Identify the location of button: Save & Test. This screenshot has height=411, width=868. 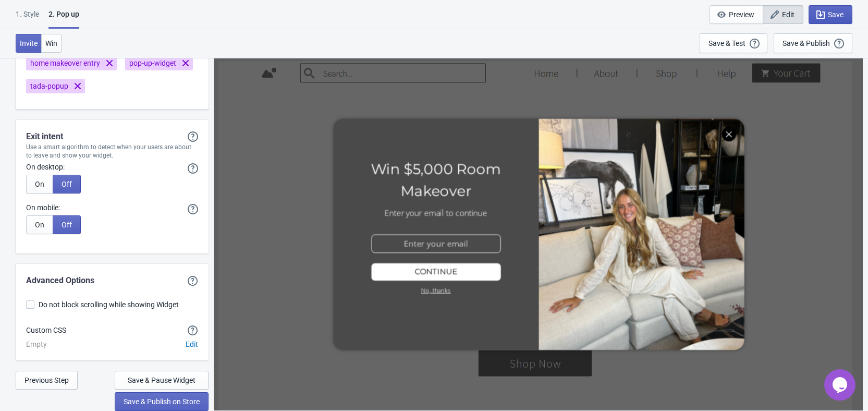
(734, 43).